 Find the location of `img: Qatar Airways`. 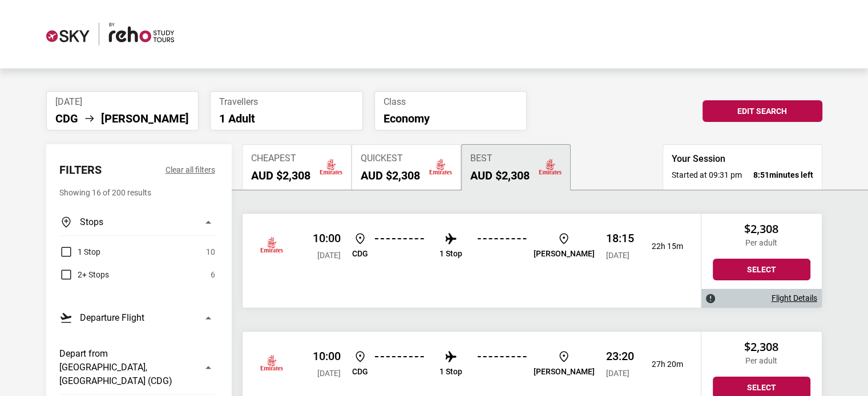

img: Qatar Airways is located at coordinates (272, 364).